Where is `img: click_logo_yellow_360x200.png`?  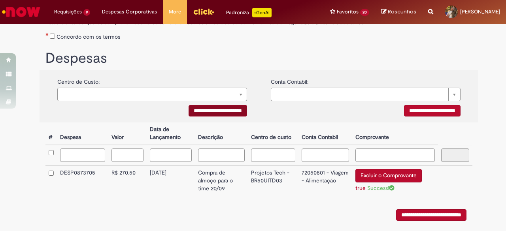
img: click_logo_yellow_360x200.png is located at coordinates (204, 11).